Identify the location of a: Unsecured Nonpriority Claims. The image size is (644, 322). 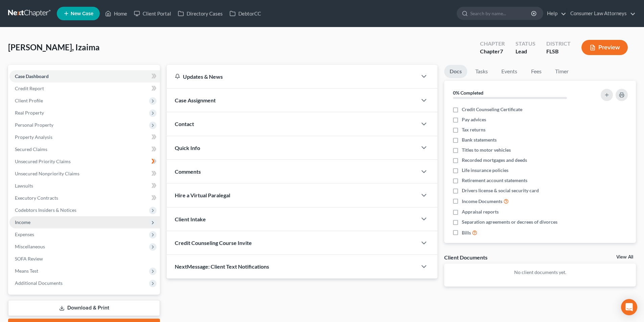
(84, 173).